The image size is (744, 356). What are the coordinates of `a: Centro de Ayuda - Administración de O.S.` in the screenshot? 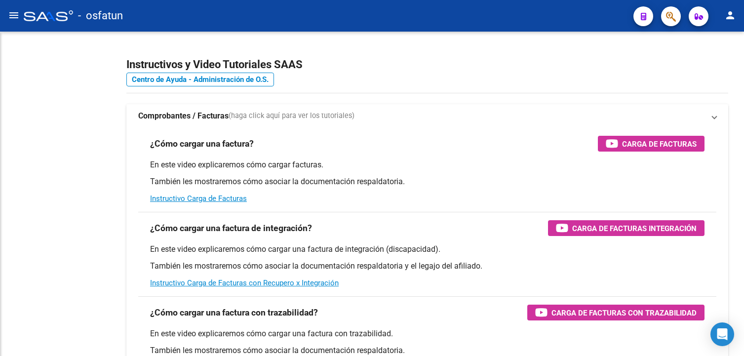 It's located at (200, 80).